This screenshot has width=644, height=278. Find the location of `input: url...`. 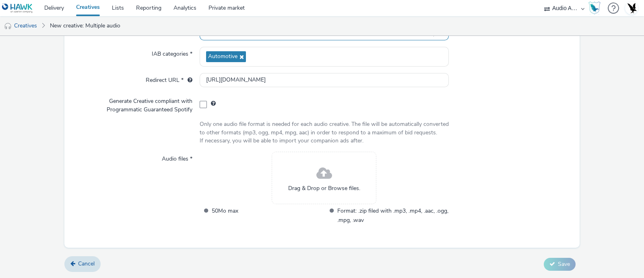

input: url... is located at coordinates (324, 80).